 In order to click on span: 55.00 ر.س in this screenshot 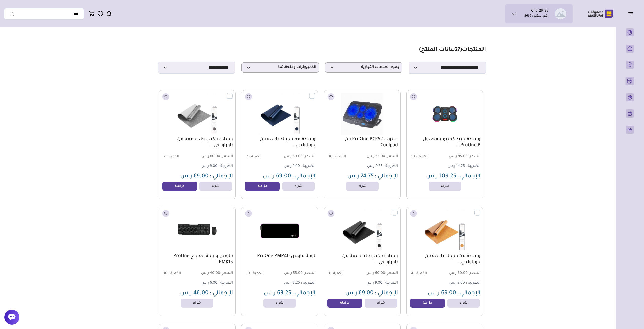, I will do `click(298, 274)`.